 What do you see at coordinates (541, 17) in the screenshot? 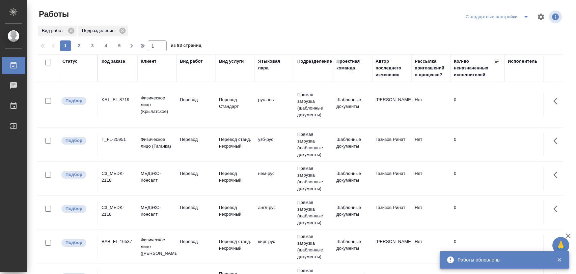
I see `span: Настроить таблицу` at bounding box center [541, 17].